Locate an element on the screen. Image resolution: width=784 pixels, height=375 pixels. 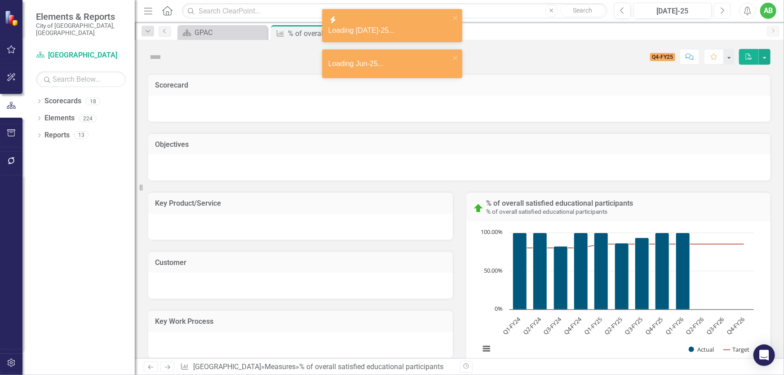
a: Elements is located at coordinates (59, 118).